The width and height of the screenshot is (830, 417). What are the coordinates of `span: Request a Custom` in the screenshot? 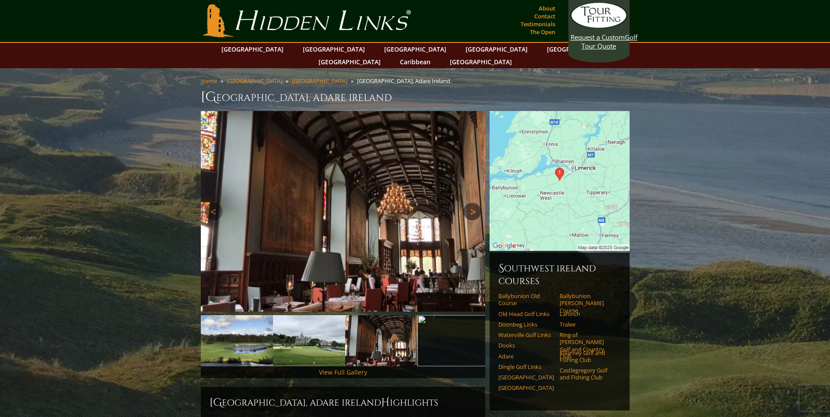 It's located at (598, 37).